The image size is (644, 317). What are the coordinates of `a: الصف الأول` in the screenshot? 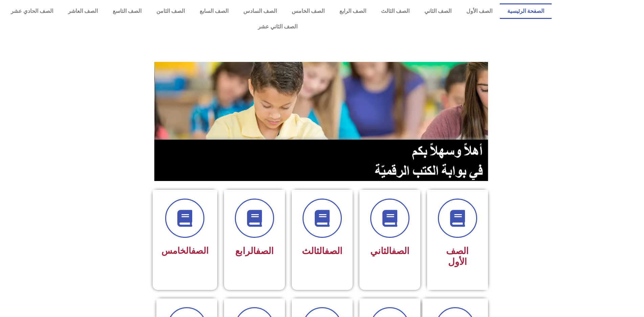 It's located at (479, 11).